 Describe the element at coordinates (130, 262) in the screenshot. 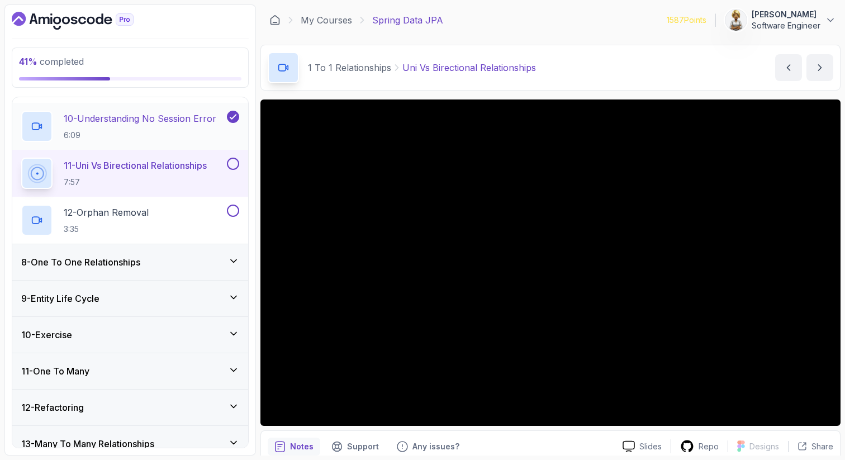

I see `button: 8-One To One Relationships` at that location.